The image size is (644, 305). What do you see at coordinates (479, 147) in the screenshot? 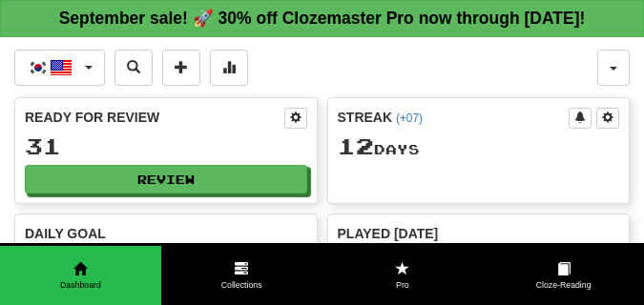
I see `div: Day s` at bounding box center [479, 147].